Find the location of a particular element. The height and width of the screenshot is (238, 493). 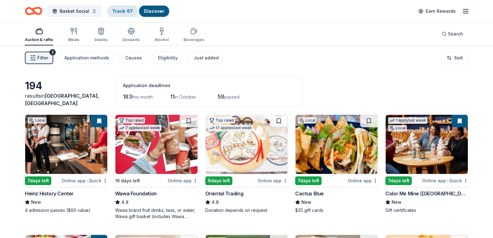

div: Causes is located at coordinates (134, 58).